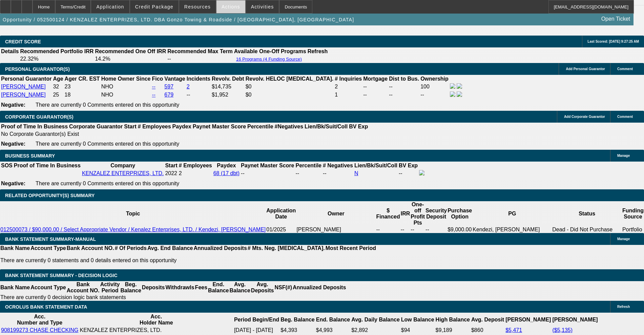  What do you see at coordinates (174, 79) in the screenshot?
I see `b: Vantage` at bounding box center [174, 79].